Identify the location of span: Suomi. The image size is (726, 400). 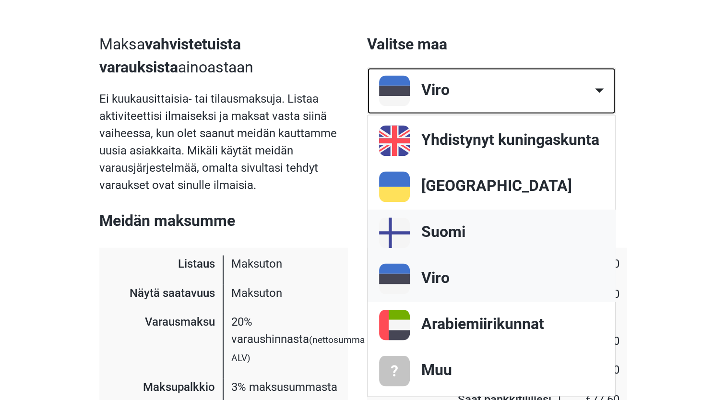
(422, 233).